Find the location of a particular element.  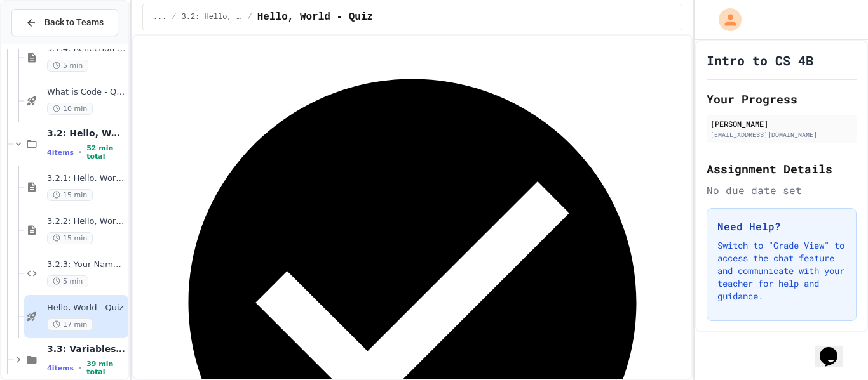

span: 3.2.1: Hello, World! is located at coordinates (86, 178).